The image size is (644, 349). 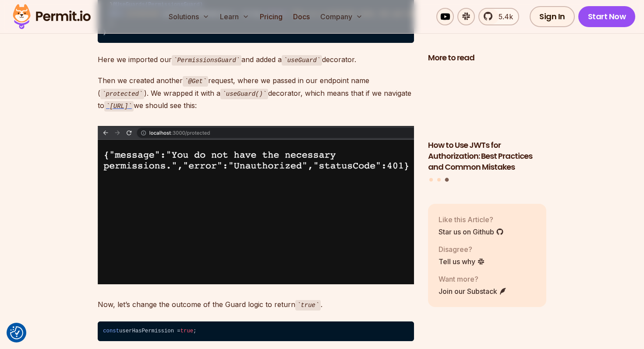 What do you see at coordinates (256, 93) in the screenshot?
I see `p: Then we created another request, where we passed in our endpoint name ( ). We wrapped it with a d...` at bounding box center [256, 93].